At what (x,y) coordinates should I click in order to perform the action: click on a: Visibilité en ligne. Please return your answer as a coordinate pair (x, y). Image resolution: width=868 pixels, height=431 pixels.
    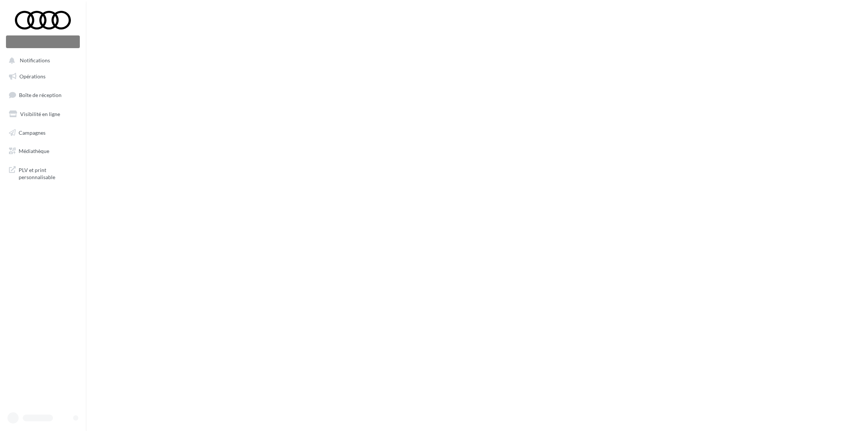
    Looking at the image, I should click on (43, 114).